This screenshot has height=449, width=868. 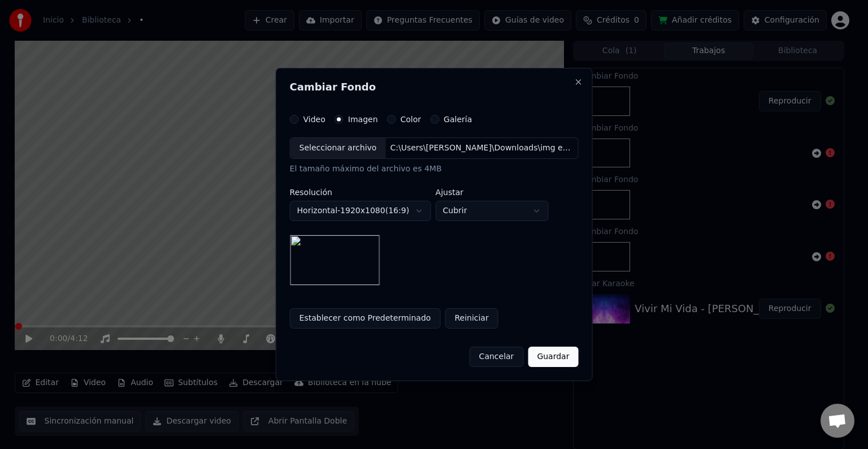 What do you see at coordinates (434, 169) in the screenshot?
I see `div: El tamaño máximo del archivo es 4MB` at bounding box center [434, 169].